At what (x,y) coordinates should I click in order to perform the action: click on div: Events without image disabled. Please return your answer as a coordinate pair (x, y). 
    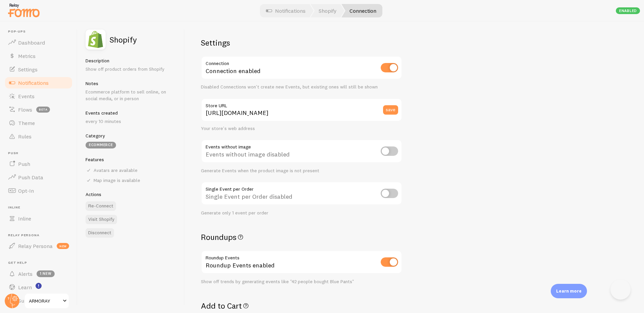
    Looking at the image, I should click on (301, 151).